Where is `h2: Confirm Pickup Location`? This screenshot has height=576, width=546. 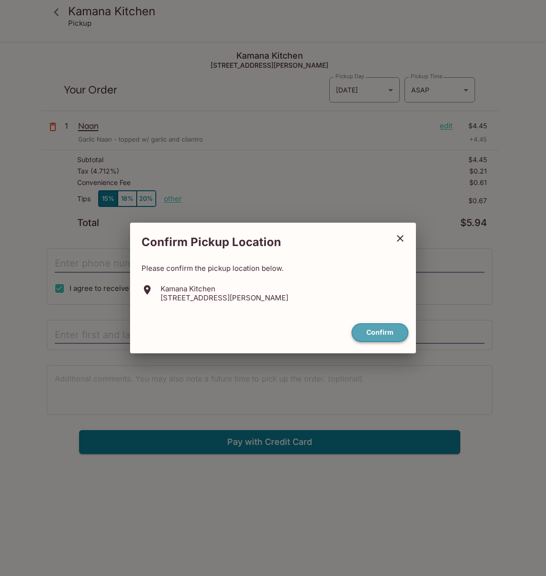 h2: Confirm Pickup Location is located at coordinates (259, 242).